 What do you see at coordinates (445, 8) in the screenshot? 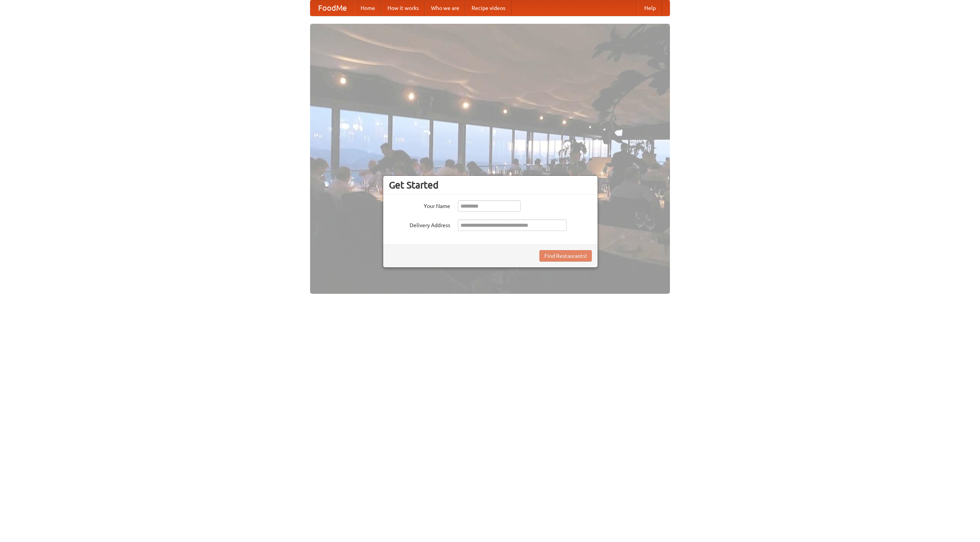
I see `a: Who we are` at bounding box center [445, 8].